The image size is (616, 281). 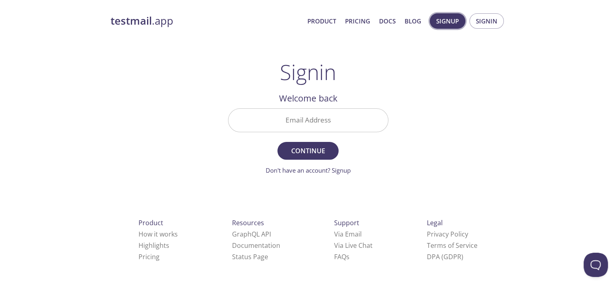 I want to click on span: Continue, so click(x=308, y=151).